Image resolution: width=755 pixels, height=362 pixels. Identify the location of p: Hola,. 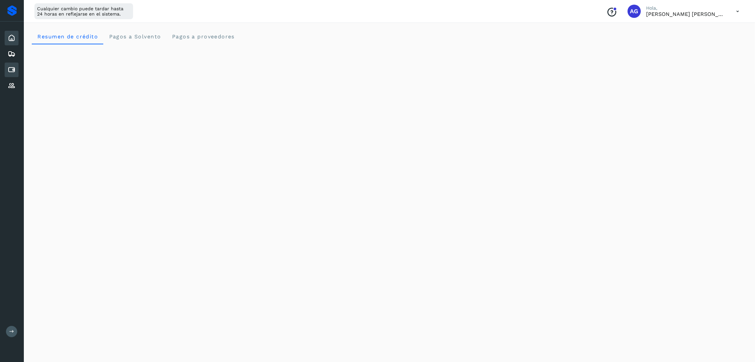
(686, 8).